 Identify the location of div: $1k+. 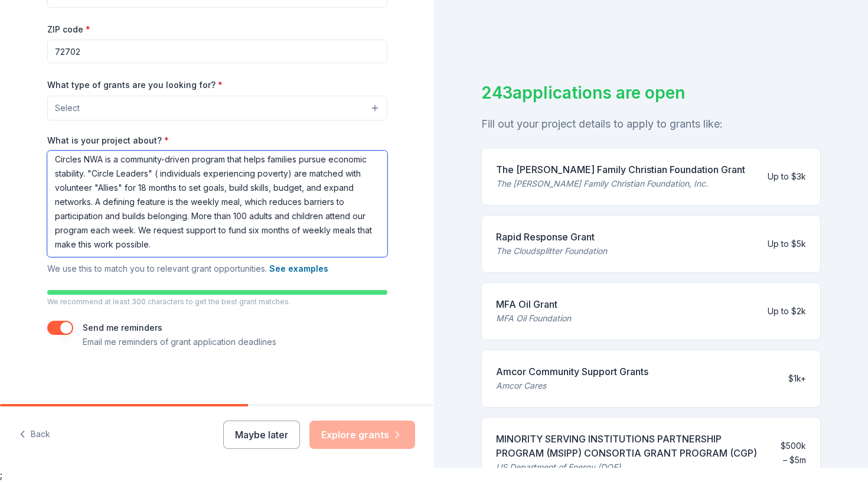
(797, 378).